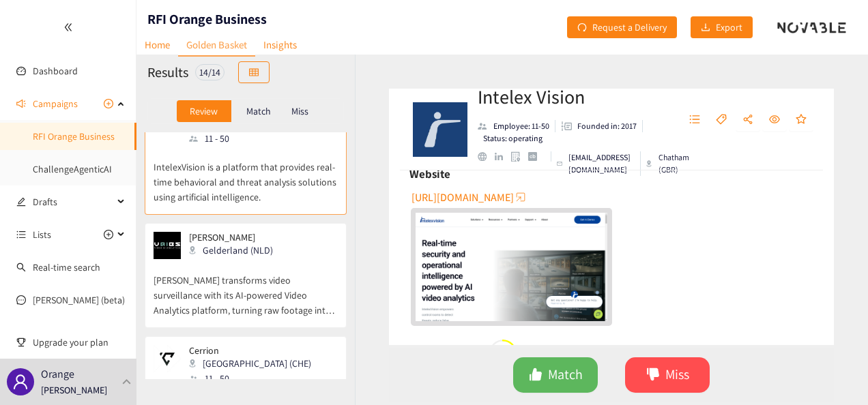 The height and width of the screenshot is (405, 868). What do you see at coordinates (748, 120) in the screenshot?
I see `button: share-alt` at bounding box center [748, 120].